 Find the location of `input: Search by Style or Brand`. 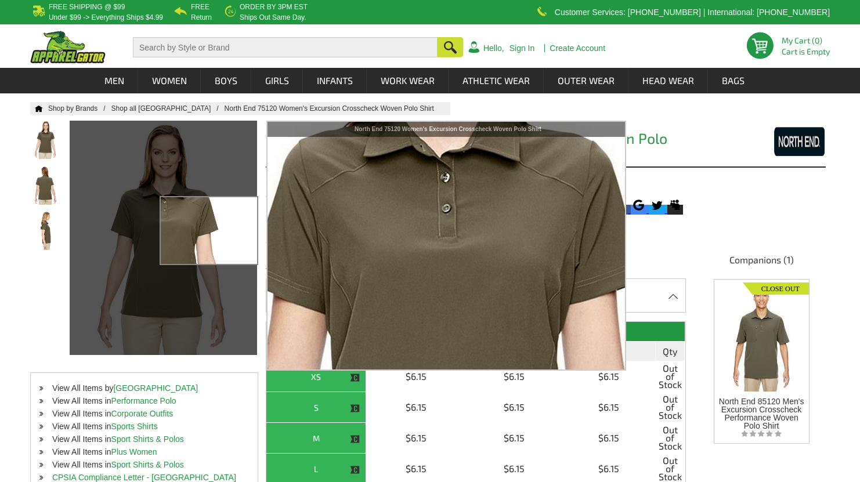

input: Search by Style or Brand is located at coordinates (285, 47).